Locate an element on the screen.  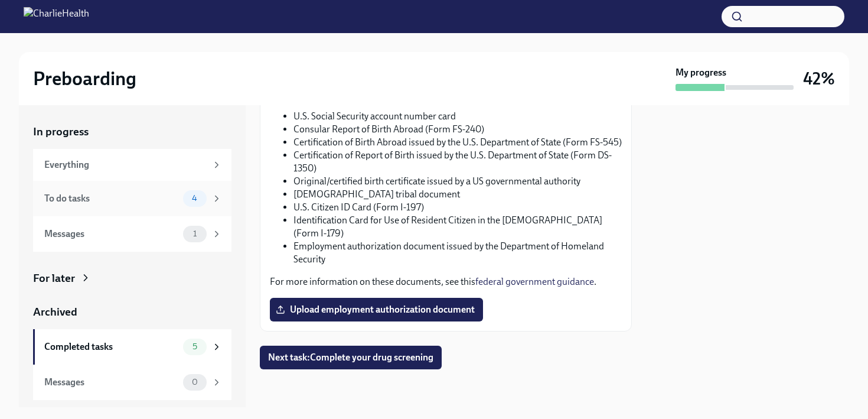
span: 0 is located at coordinates (195, 382).